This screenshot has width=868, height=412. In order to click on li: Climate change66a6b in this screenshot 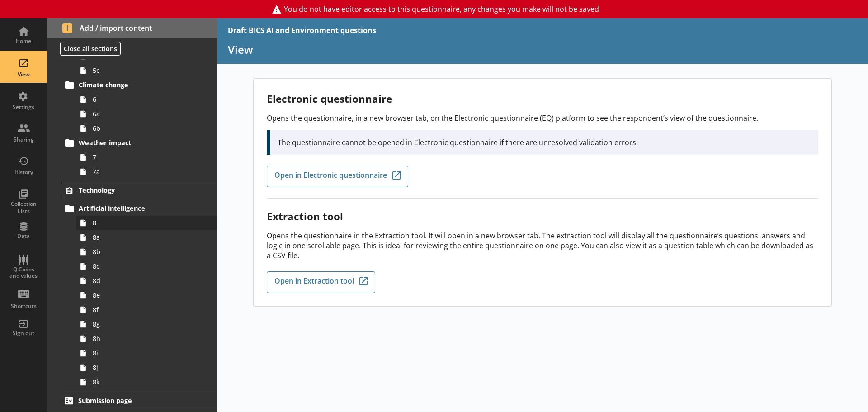, I will do `click(142, 107)`.